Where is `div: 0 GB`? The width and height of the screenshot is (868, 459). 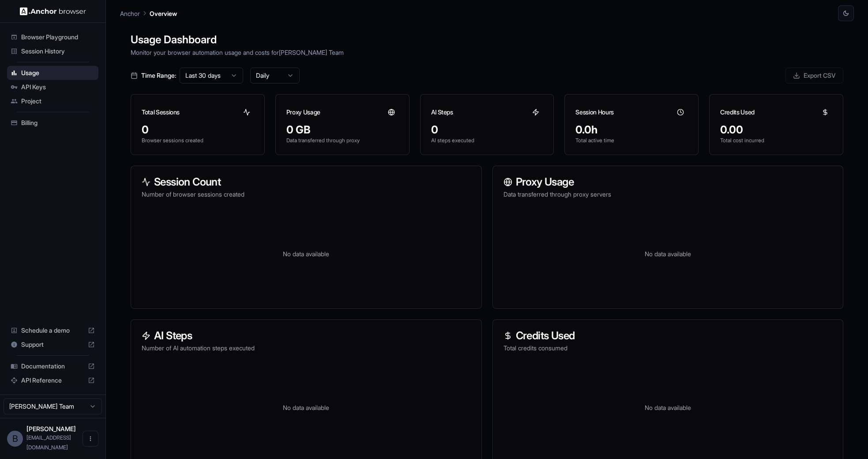
div: 0 GB is located at coordinates (343, 130).